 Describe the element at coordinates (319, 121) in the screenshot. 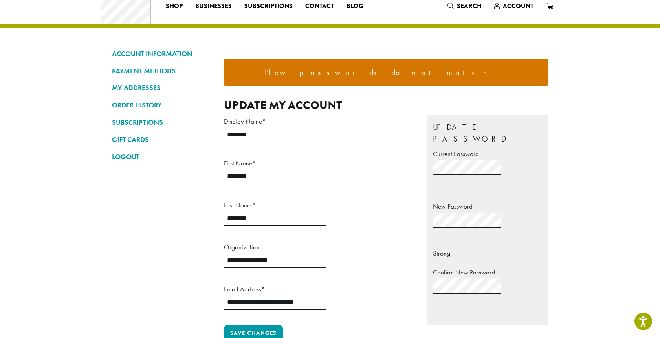

I see `label: Display Name` at that location.